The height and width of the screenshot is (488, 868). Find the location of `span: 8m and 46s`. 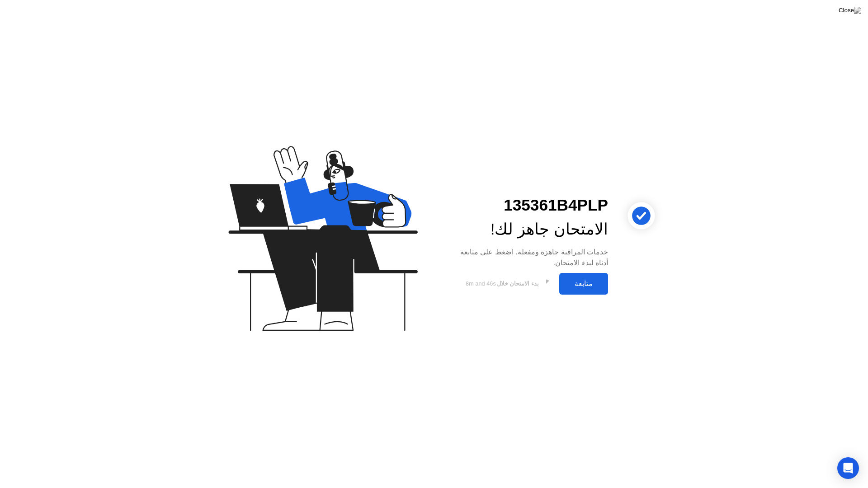

span: 8m and 46s is located at coordinates (480, 283).